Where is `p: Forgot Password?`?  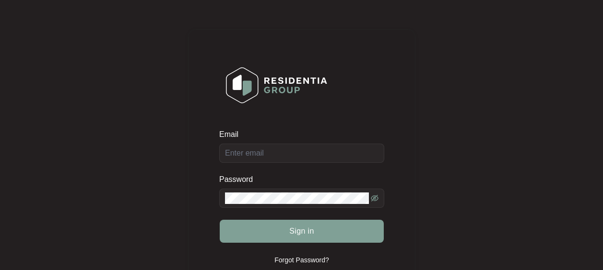 p: Forgot Password? is located at coordinates (302, 260).